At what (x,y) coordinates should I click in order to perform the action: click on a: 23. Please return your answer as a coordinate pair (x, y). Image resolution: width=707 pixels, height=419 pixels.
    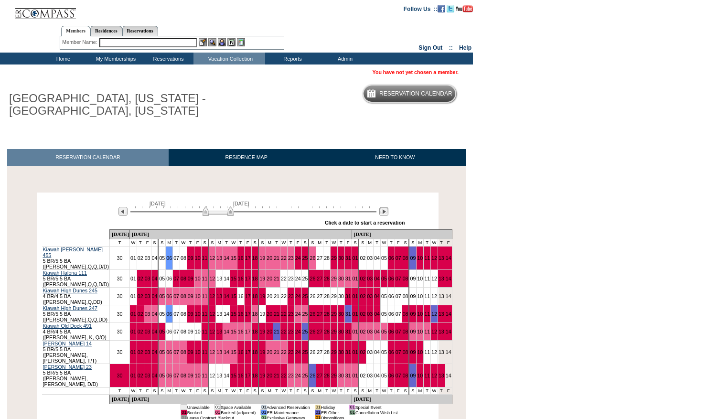
    Looking at the image, I should click on (291, 332).